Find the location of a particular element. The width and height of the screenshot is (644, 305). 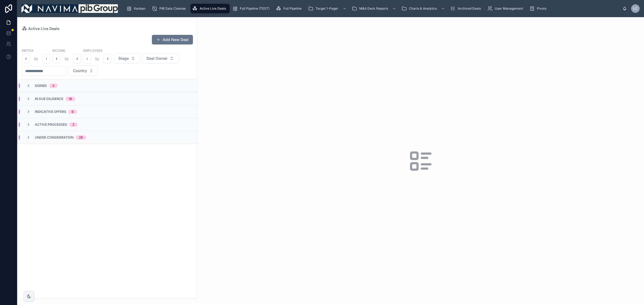

span: Pivots is located at coordinates (541, 9).